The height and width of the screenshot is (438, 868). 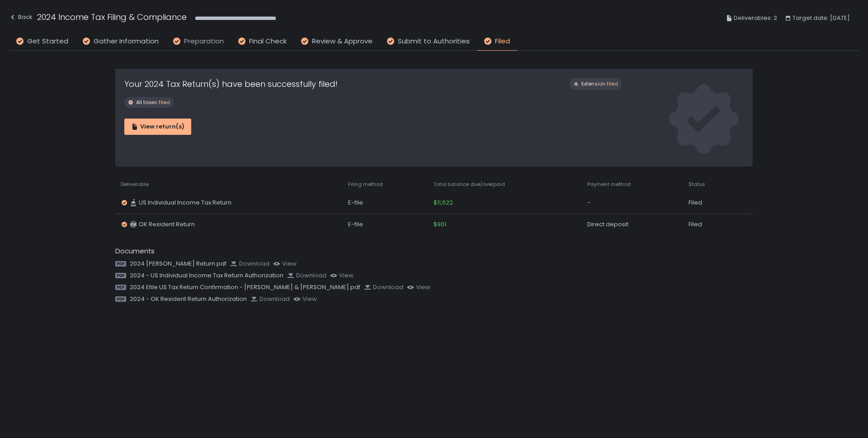 What do you see at coordinates (111, 16) in the screenshot?
I see `h1: 2024 Income Tax Filing & Compliance` at bounding box center [111, 16].